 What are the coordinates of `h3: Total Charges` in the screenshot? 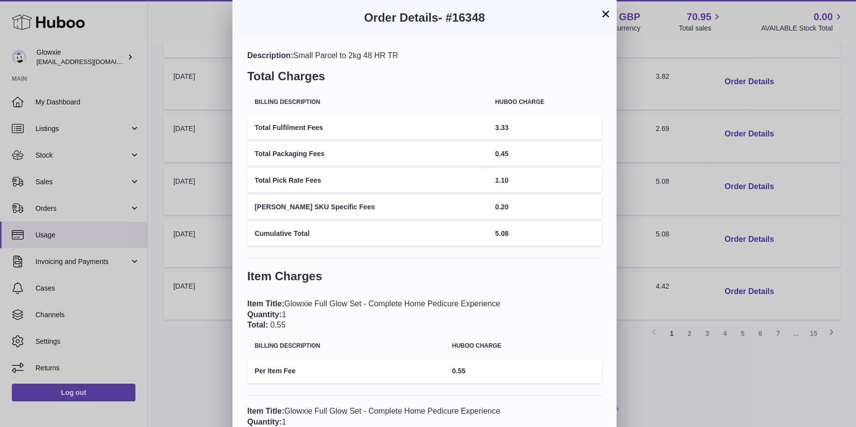 It's located at (425, 79).